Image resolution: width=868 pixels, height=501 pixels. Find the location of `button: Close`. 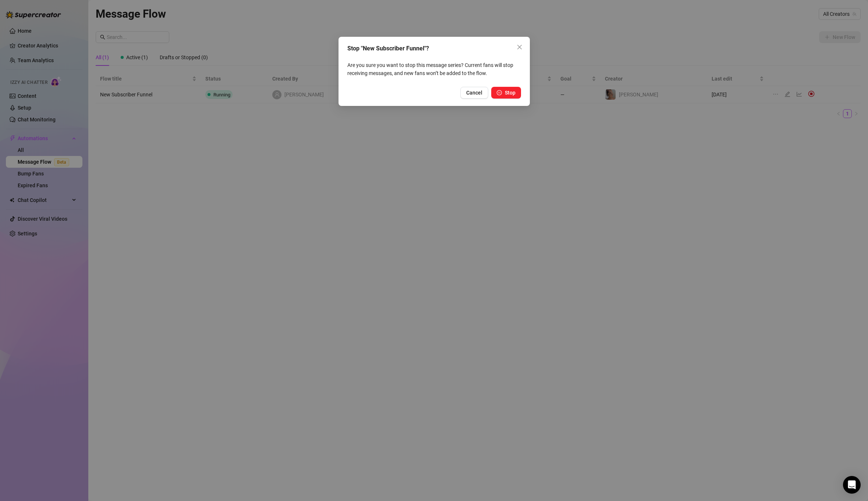

button: Close is located at coordinates (520, 47).